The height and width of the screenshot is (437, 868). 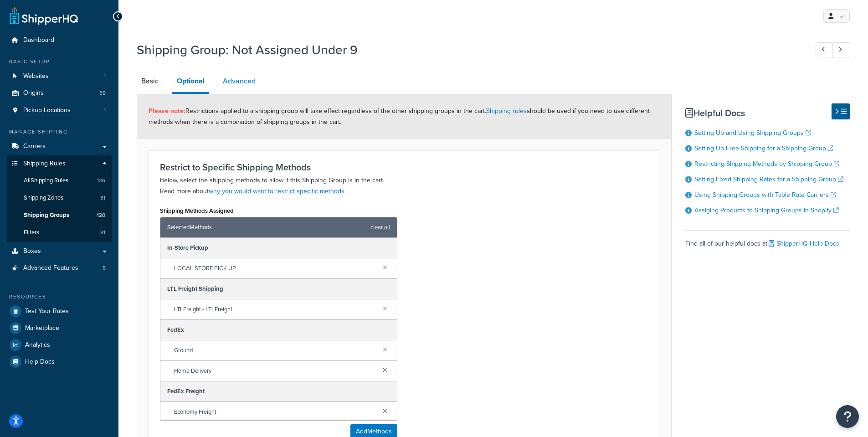 What do you see at coordinates (150, 81) in the screenshot?
I see `a: Basic` at bounding box center [150, 81].